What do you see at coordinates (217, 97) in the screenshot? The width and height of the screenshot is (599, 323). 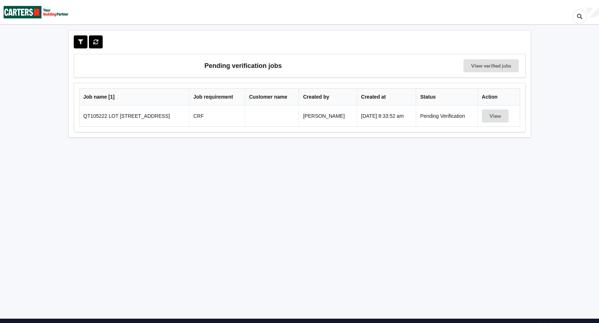 I see `th: Job requirement` at bounding box center [217, 97].